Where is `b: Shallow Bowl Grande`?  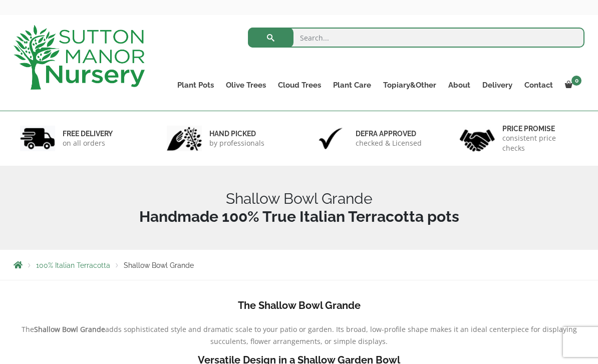
b: Shallow Bowl Grande is located at coordinates (69, 329).